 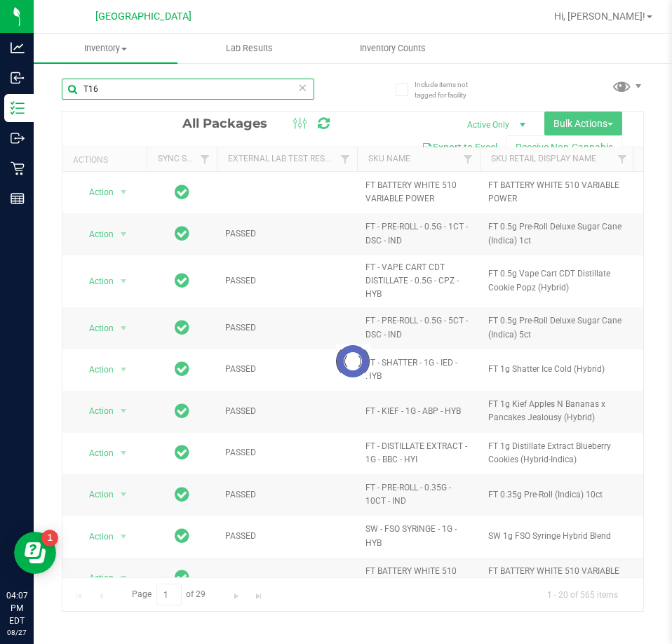 I want to click on span: Clear, so click(x=303, y=88).